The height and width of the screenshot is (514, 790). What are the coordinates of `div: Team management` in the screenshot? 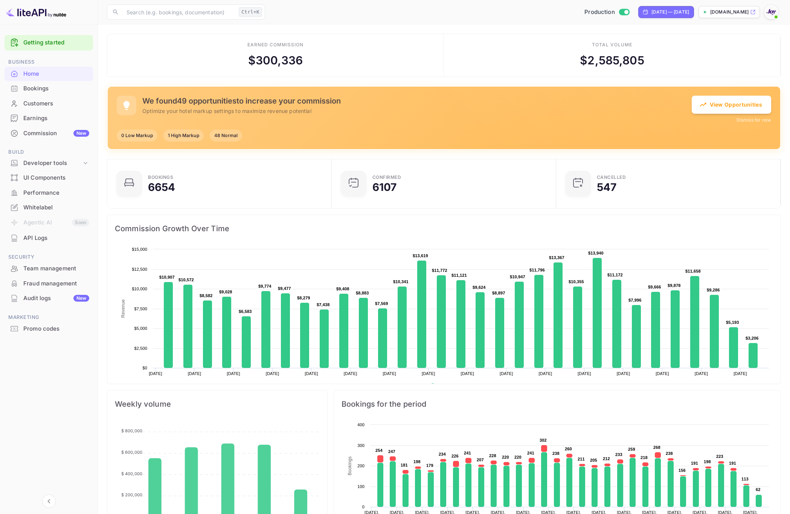 It's located at (49, 268).